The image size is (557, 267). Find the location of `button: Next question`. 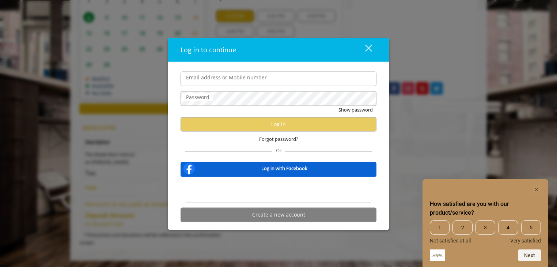

button: Next question is located at coordinates (529, 255).